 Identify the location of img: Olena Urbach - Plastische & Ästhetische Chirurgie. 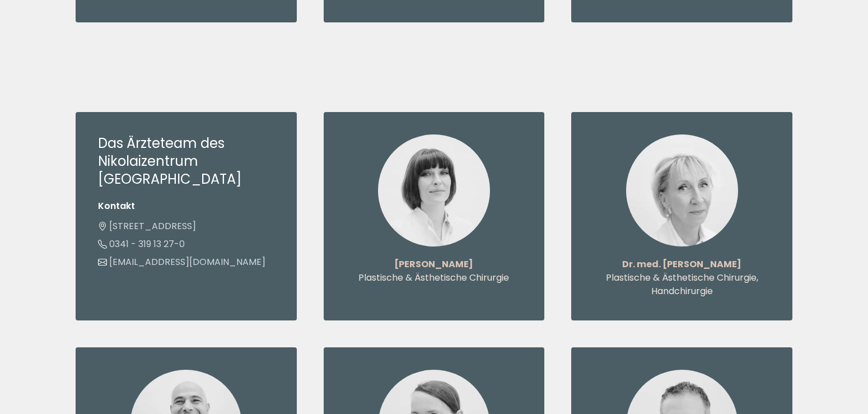
(434, 191).